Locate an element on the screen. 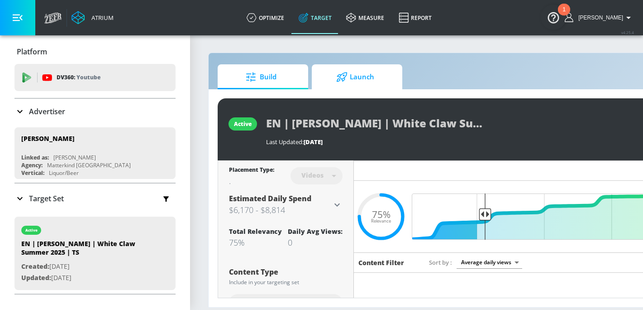  a: Target is located at coordinates (315, 18).